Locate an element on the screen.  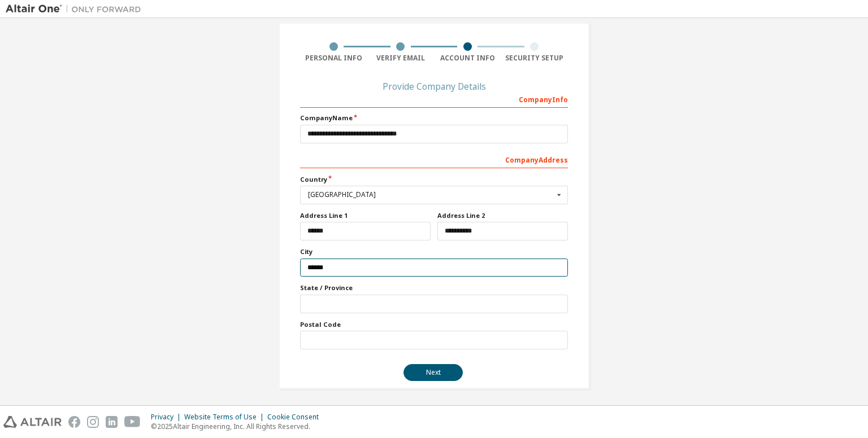
img: facebook.svg is located at coordinates (74, 422).